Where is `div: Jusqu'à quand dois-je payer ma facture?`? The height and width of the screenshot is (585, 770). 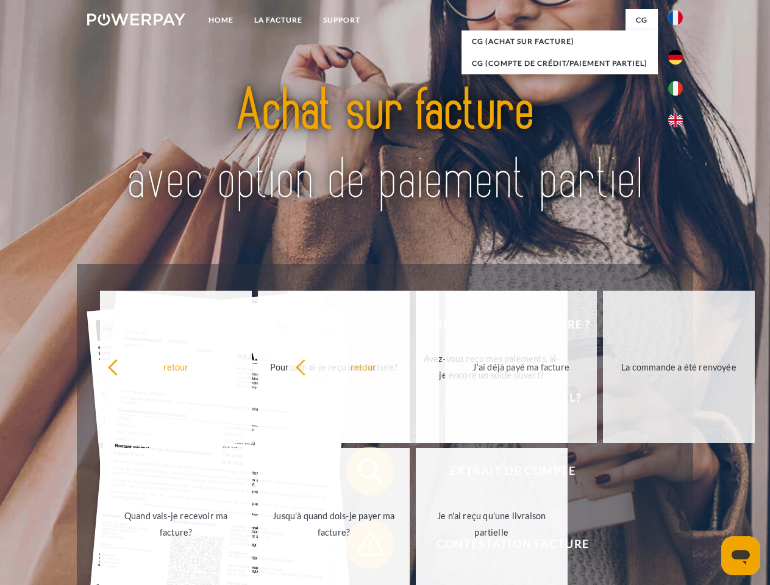 div: Jusqu'à quand dois-je payer ma facture? is located at coordinates (334, 524).